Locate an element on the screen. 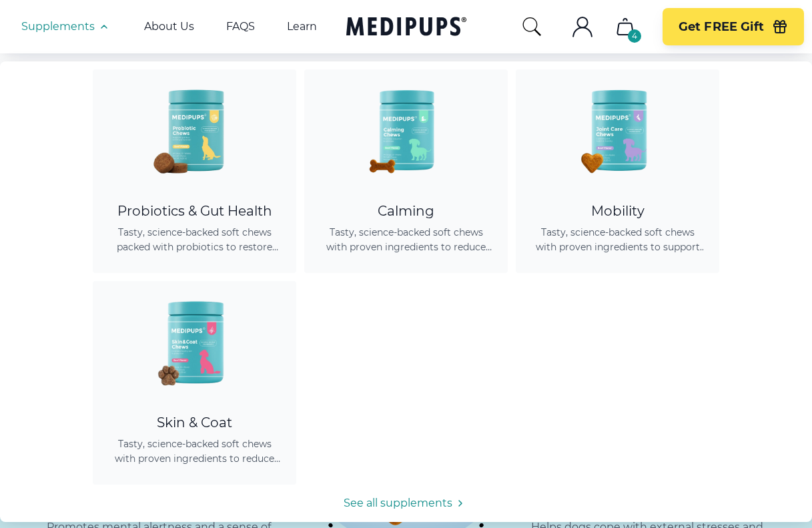 The width and height of the screenshot is (812, 528). span: Get FREE Gift is located at coordinates (721, 26).